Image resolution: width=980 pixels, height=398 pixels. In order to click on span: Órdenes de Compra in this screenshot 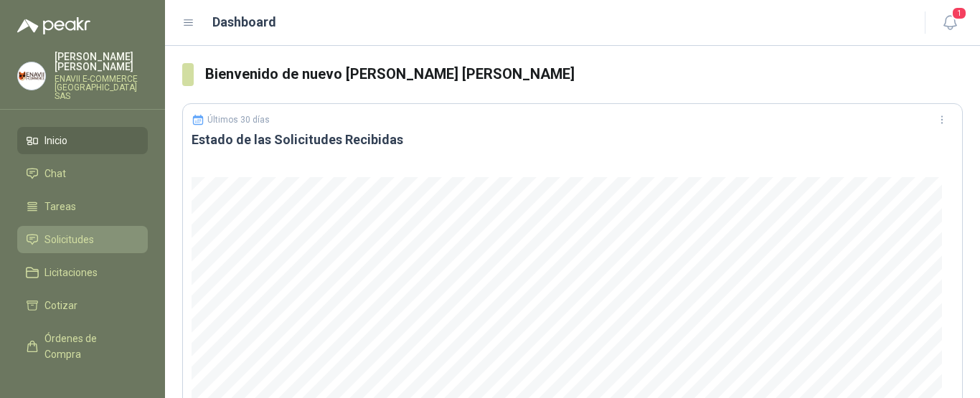, I will do `click(89, 346)`.